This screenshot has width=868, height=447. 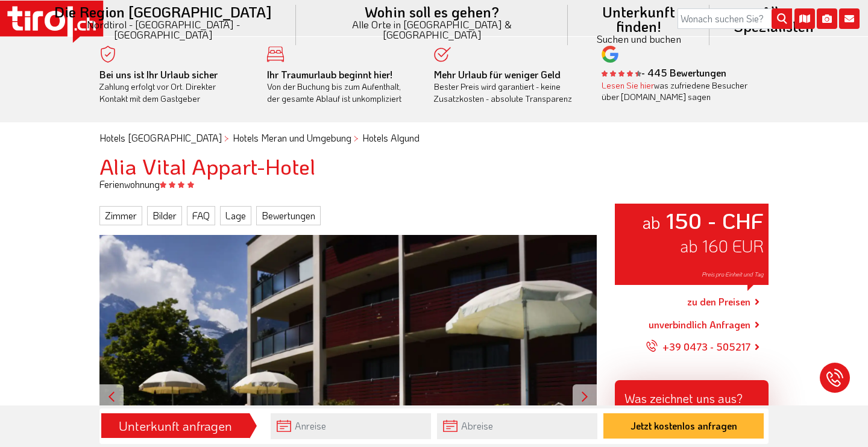 What do you see at coordinates (201, 216) in the screenshot?
I see `a: FAQ` at bounding box center [201, 216].